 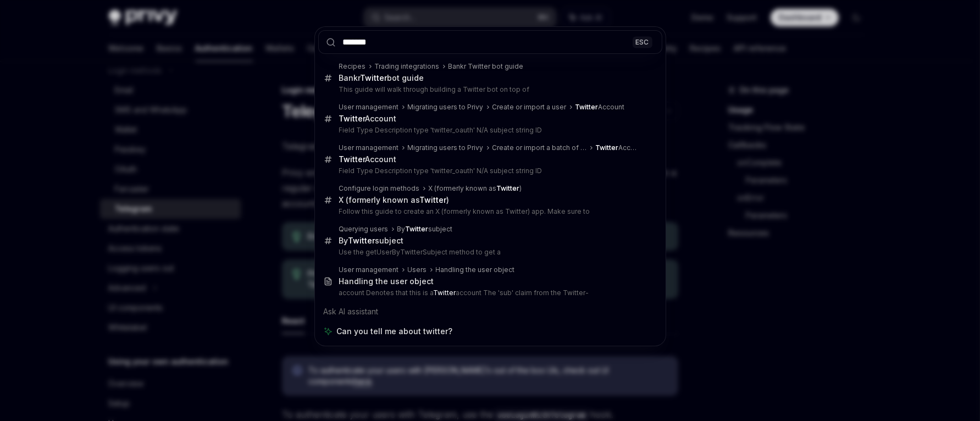 I want to click on p: This guide will walk through building a Twitter bot on top of, so click(x=489, y=89).